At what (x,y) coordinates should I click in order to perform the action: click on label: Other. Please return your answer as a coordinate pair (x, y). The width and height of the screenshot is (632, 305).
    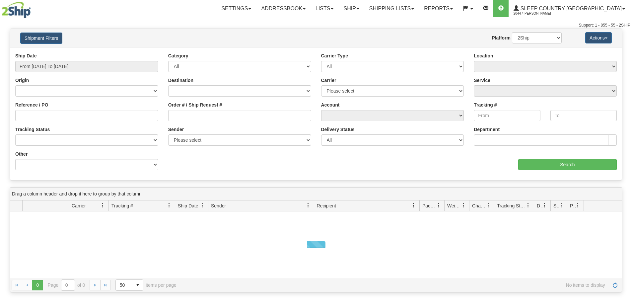
    Looking at the image, I should click on (21, 154).